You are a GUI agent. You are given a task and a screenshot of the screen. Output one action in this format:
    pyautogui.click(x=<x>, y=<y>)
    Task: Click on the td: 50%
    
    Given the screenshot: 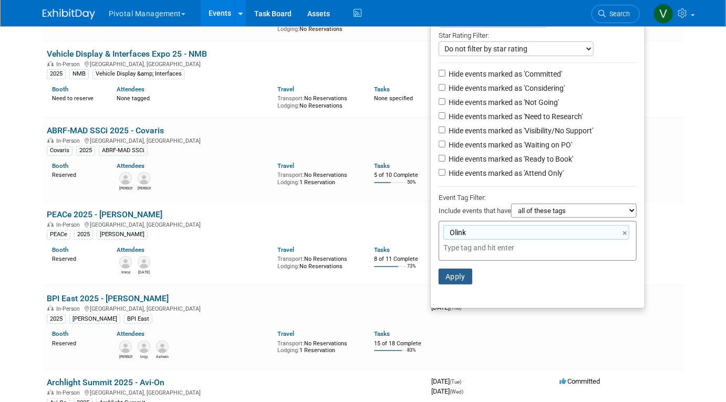 What is the action you would take?
    pyautogui.click(x=411, y=187)
    